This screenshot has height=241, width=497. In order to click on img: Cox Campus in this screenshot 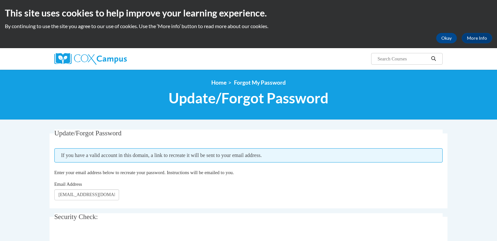, I will do `click(91, 59)`.